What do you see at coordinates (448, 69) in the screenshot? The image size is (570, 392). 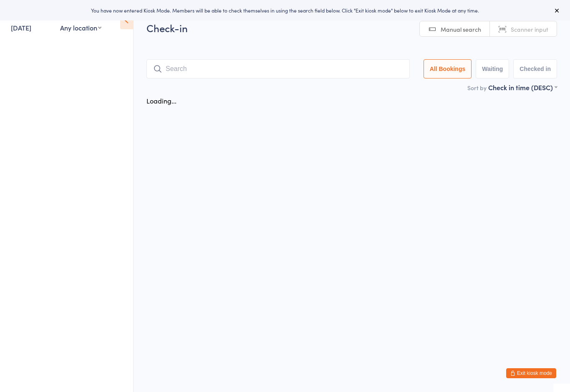 I see `button: All Bookings` at bounding box center [448, 69].